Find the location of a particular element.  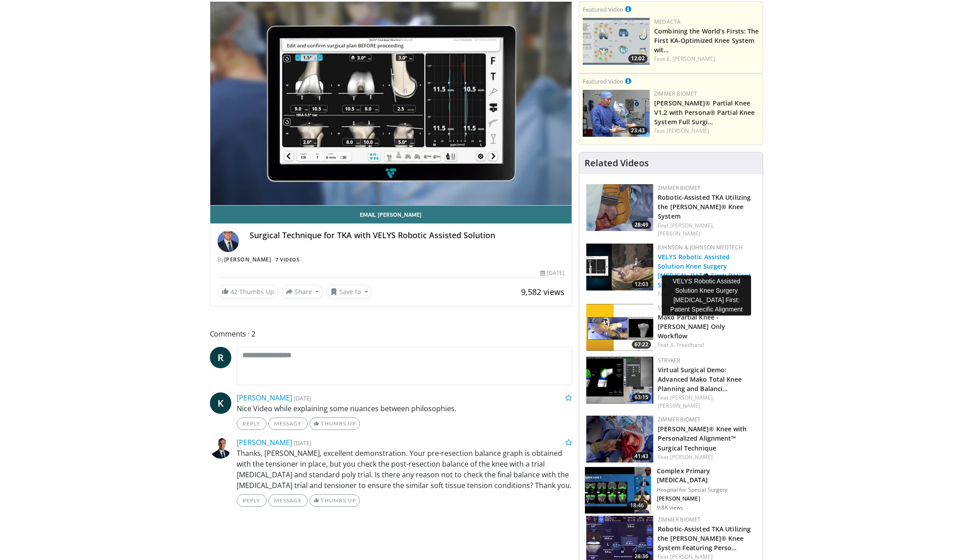

a: Combining the World’s Firsts: The First KA-Optimized Knee System wit… is located at coordinates (706, 41).